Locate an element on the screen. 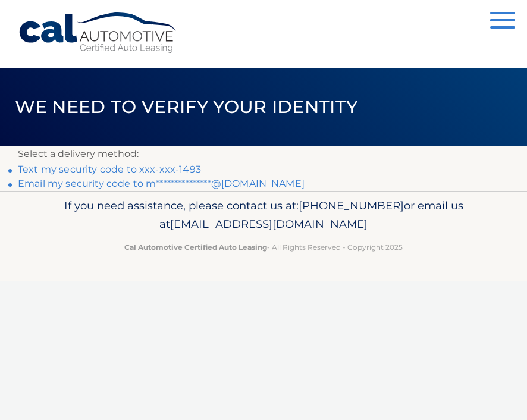 This screenshot has height=420, width=527. a: Cal Automotive is located at coordinates (99, 33).